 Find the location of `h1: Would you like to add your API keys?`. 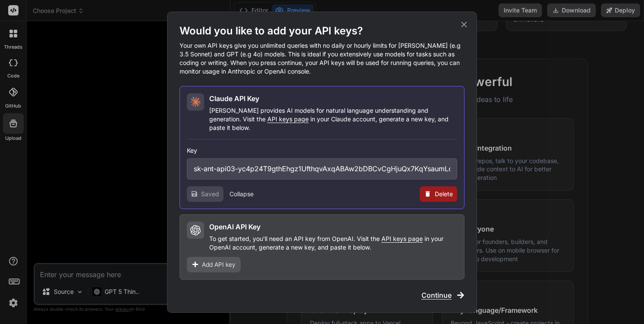

h1: Would you like to add your API keys? is located at coordinates (322, 31).